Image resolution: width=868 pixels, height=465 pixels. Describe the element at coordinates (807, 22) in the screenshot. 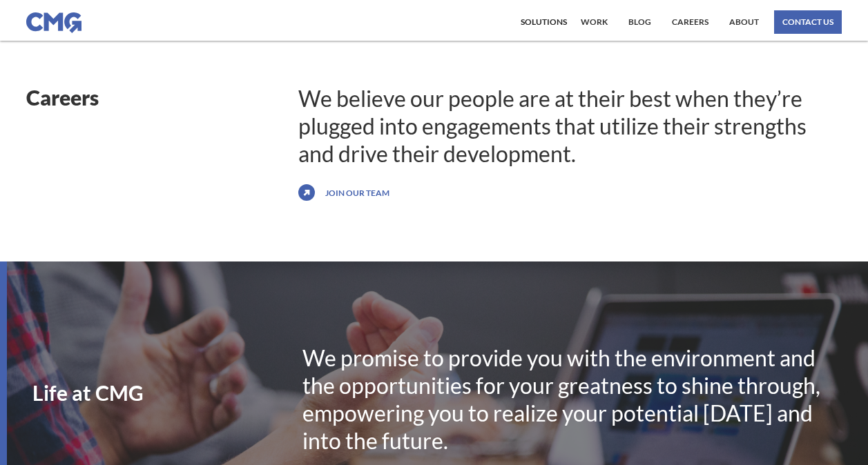

I see `div: contact us` at that location.